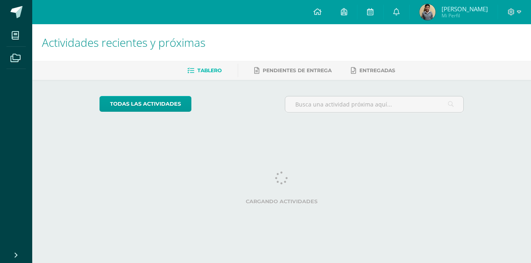 This screenshot has height=263, width=531. Describe the element at coordinates (377, 70) in the screenshot. I see `span: Entregadas` at that location.